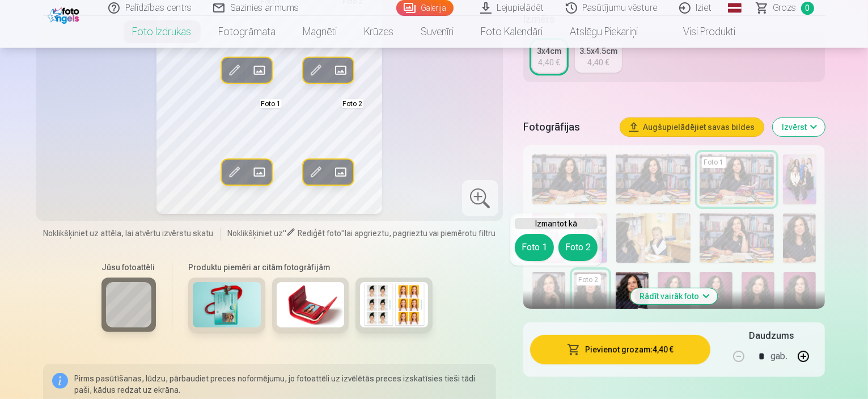 The height and width of the screenshot is (399, 868). I want to click on span: Noklikšķiniet uz, so click(255, 233).